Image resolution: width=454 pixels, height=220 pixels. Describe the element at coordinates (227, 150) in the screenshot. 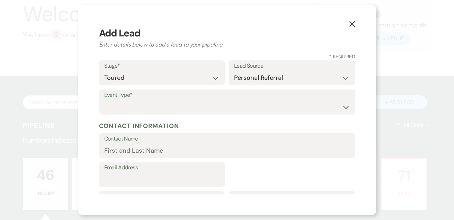

I see `input: First and Last Name` at that location.